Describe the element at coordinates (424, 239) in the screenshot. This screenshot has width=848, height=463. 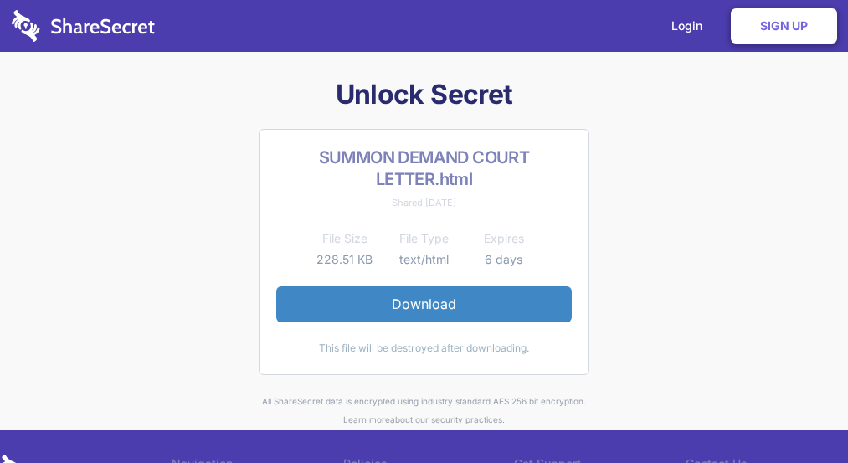
I see `th: File Type` at that location.